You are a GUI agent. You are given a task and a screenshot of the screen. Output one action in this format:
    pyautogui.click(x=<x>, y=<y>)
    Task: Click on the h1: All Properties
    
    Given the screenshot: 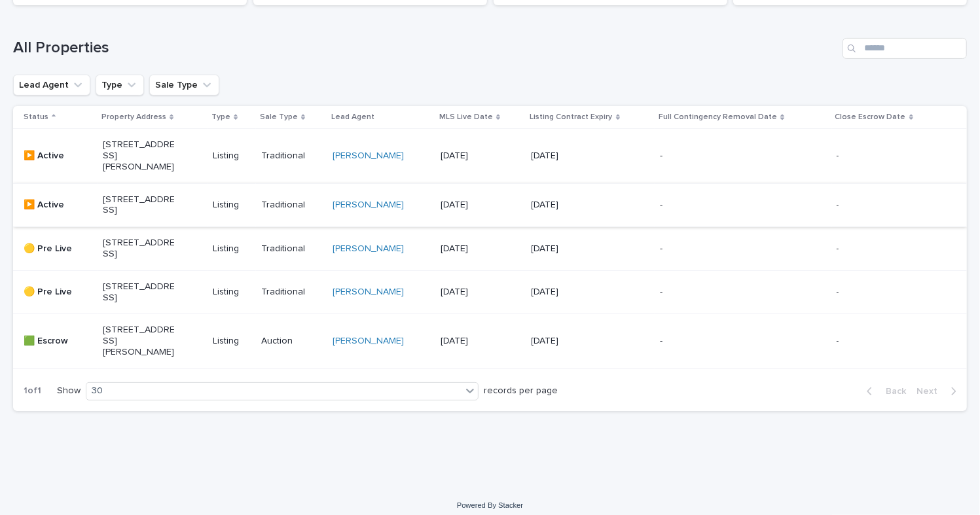 What is the action you would take?
    pyautogui.click(x=425, y=48)
    